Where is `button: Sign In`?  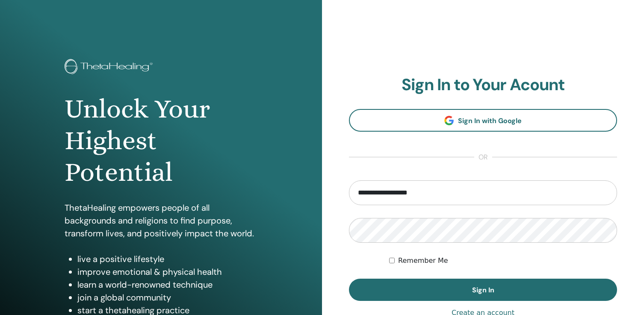
button: Sign In is located at coordinates (482, 289).